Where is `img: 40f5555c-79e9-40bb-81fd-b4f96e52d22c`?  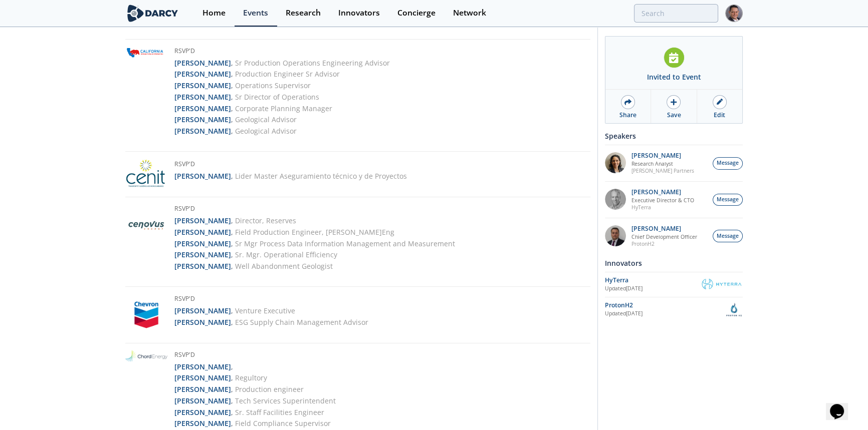
img: 40f5555c-79e9-40bb-81fd-b4f96e52d22c is located at coordinates (615, 236).